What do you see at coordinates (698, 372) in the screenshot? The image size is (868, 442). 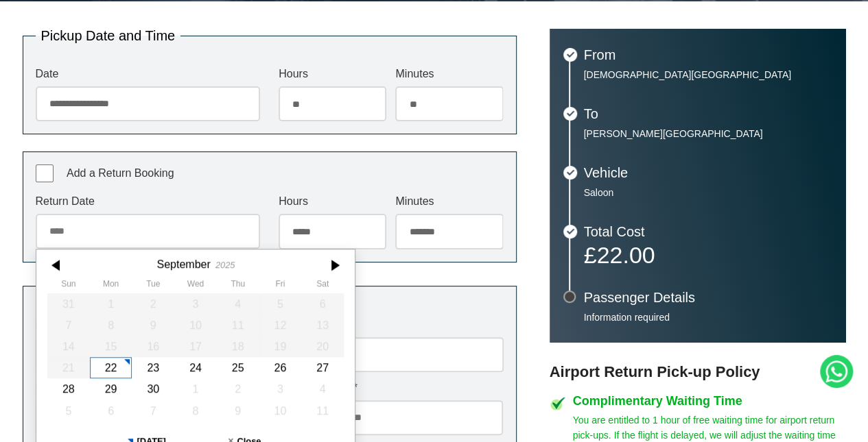 I see `h3: Airport Return Pick-up Policy` at bounding box center [698, 372].